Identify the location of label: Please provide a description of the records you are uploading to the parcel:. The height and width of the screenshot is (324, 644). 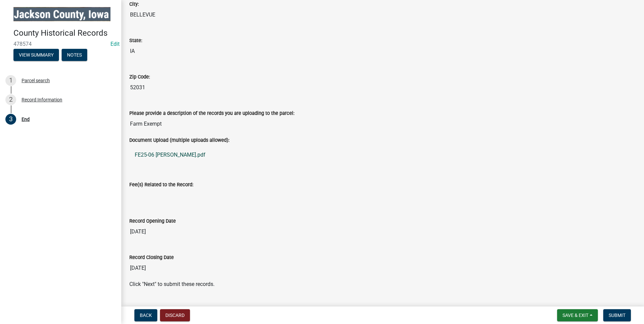
(212, 113).